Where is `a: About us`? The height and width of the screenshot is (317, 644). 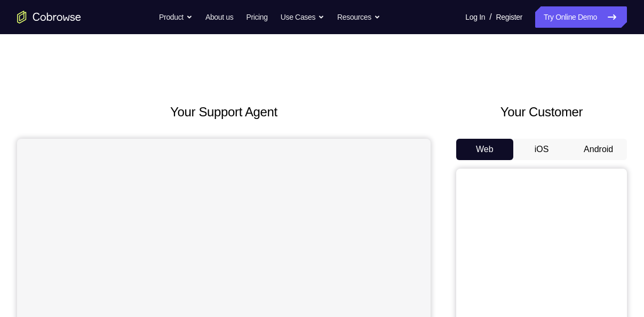
a: About us is located at coordinates (219, 17).